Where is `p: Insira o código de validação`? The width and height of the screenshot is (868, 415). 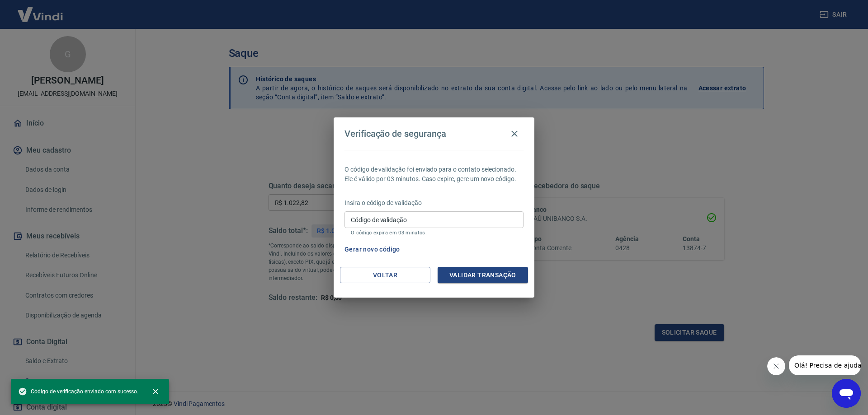 p: Insira o código de validação is located at coordinates (434, 203).